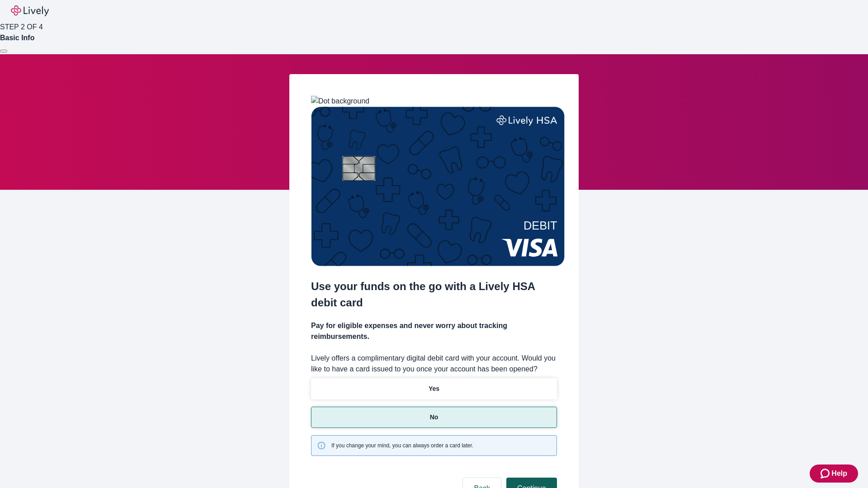 This screenshot has height=488, width=868. Describe the element at coordinates (434, 331) in the screenshot. I see `h4: Pay for eligible expenses and never worry about tracking reimbursements.` at that location.